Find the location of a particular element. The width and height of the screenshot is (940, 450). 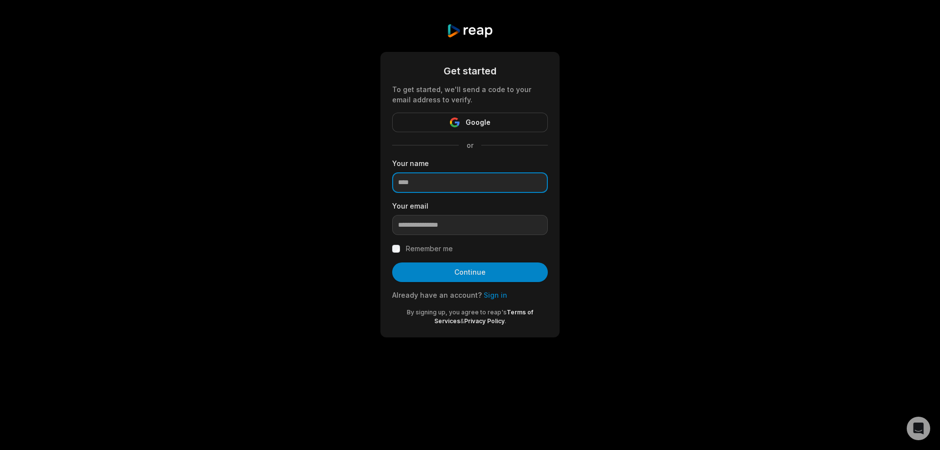

div: Get started is located at coordinates (470, 71).